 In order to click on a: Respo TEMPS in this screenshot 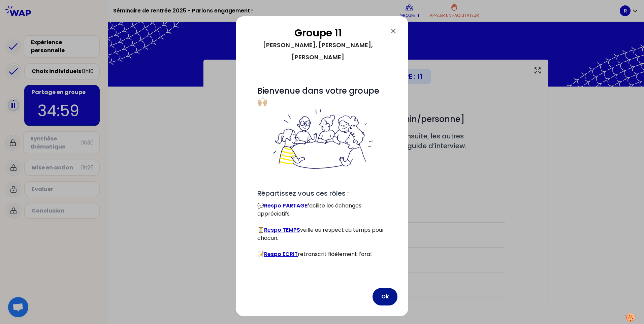, I will do `click(282, 230)`.